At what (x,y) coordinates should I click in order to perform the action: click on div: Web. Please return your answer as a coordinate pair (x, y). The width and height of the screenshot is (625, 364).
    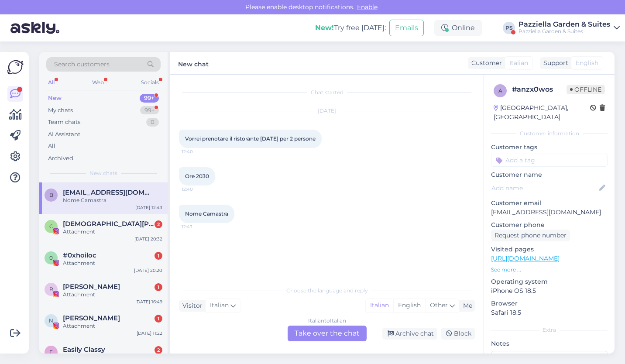
    Looking at the image, I should click on (97, 82).